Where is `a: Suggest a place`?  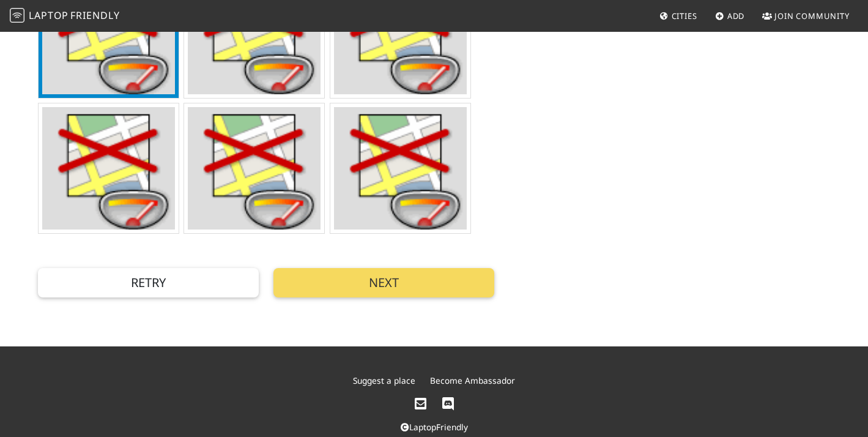
a: Suggest a place is located at coordinates (384, 380).